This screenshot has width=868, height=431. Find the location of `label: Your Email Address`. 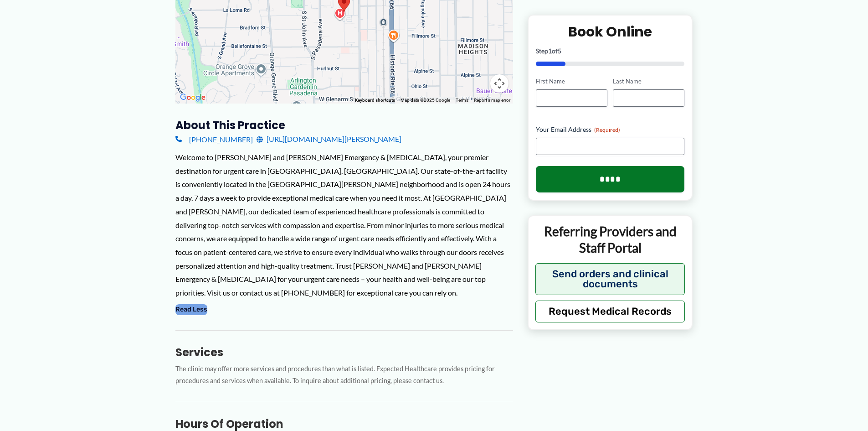

label: Your Email Address is located at coordinates (611, 130).